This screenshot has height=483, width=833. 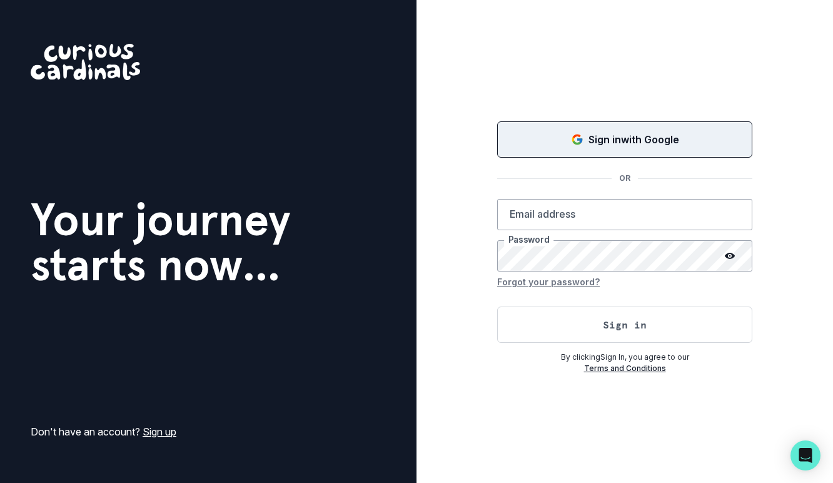 I want to click on p: By clicking Sign In , you agree to our, so click(x=624, y=357).